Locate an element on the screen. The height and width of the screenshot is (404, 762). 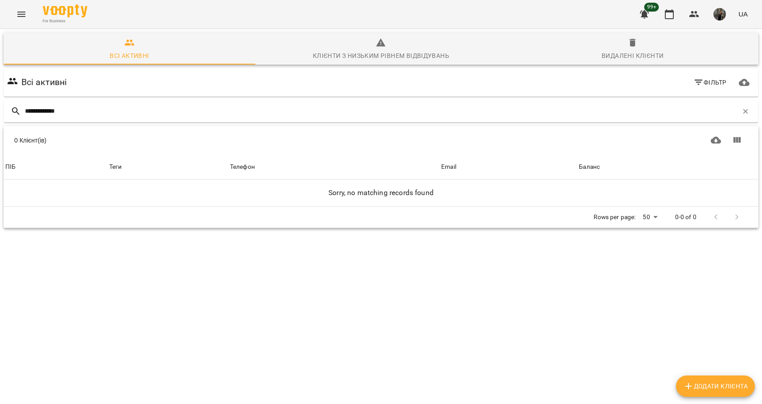
div: ПІБ is located at coordinates (10, 167).